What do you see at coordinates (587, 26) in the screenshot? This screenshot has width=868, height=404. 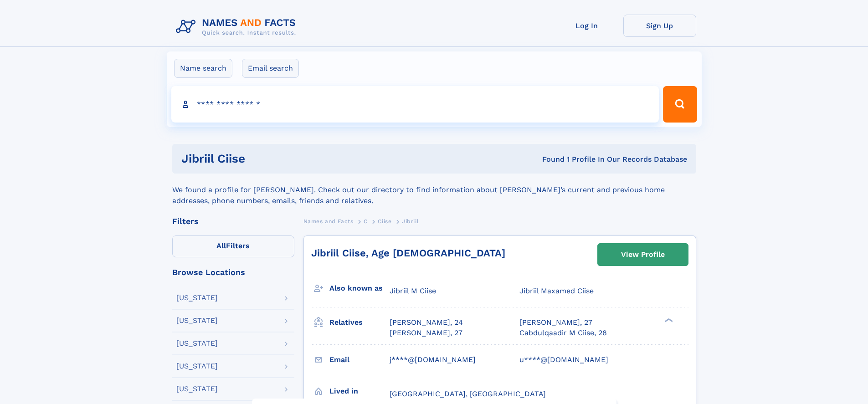 I see `a: Log In` at bounding box center [587, 26].